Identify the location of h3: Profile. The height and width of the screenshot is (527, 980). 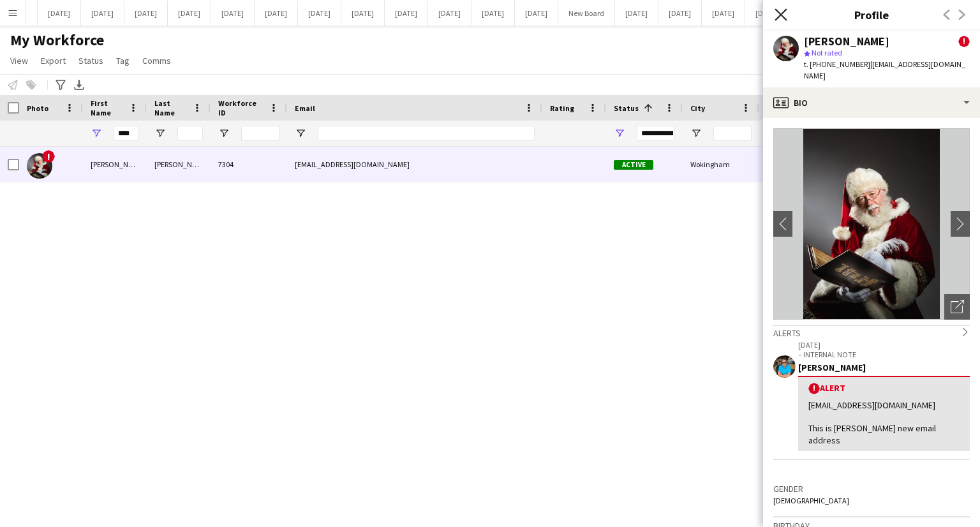
(872, 15).